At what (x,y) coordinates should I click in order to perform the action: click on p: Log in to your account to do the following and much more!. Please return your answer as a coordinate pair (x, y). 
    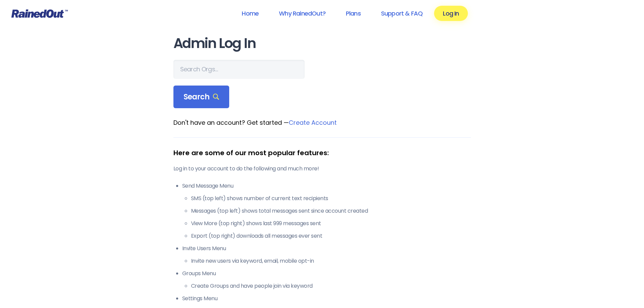
    Looking at the image, I should click on (322, 169).